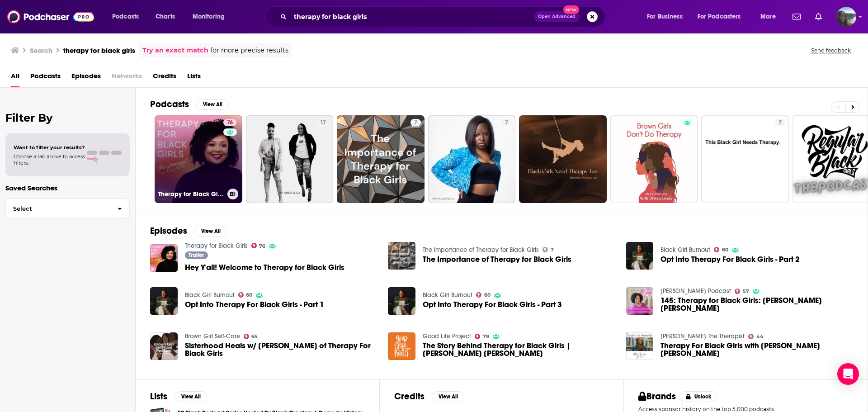 This screenshot has width=868, height=412. Describe the element at coordinates (401, 301) in the screenshot. I see `img: Opt Into Therapy For Black Girls - Part 3` at that location.